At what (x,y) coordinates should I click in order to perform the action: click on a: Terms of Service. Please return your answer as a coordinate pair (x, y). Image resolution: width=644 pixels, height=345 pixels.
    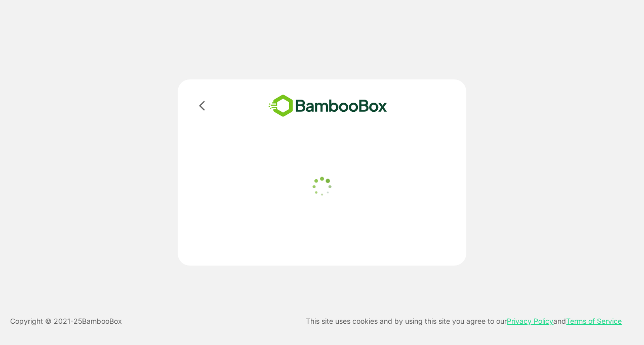
    Looking at the image, I should click on (594, 321).